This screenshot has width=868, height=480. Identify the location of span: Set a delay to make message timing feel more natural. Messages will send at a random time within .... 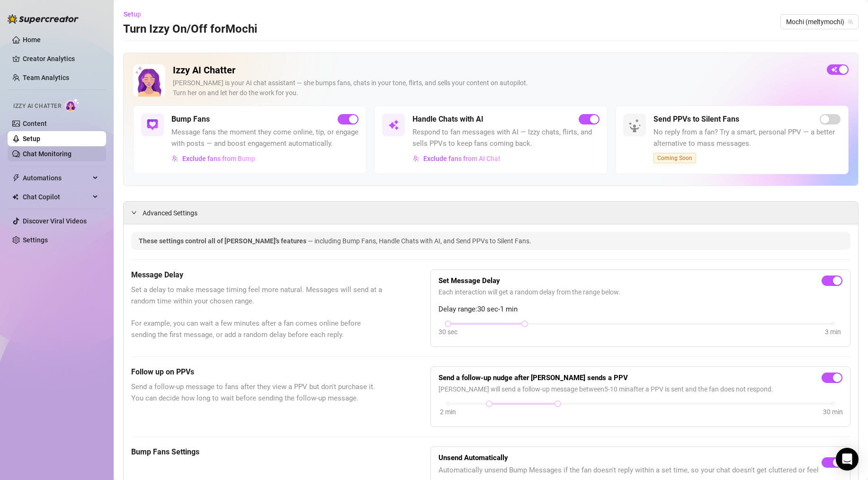
(258, 313).